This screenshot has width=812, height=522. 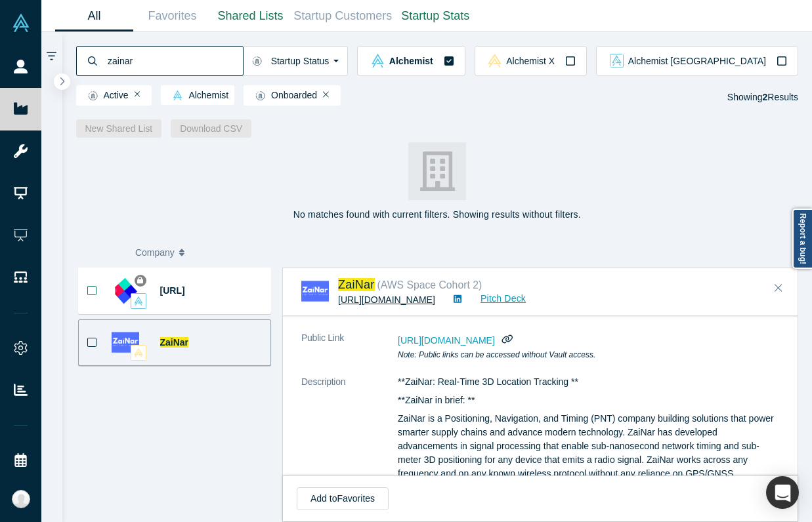 What do you see at coordinates (588, 400) in the screenshot?
I see `p: **ZaiNar in brief: **` at bounding box center [588, 400].